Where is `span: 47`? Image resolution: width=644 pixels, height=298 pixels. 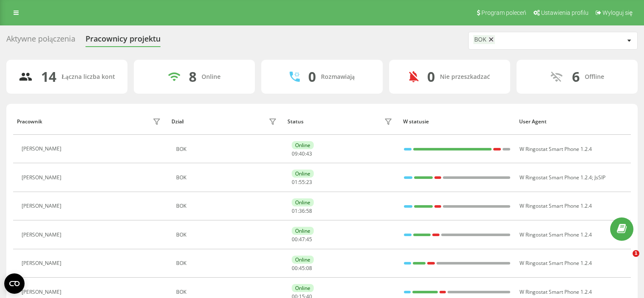 span: 47 is located at coordinates (302, 239).